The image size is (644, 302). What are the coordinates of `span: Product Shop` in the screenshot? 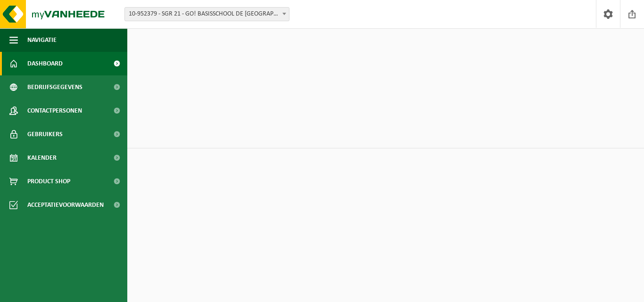 It's located at (48, 182).